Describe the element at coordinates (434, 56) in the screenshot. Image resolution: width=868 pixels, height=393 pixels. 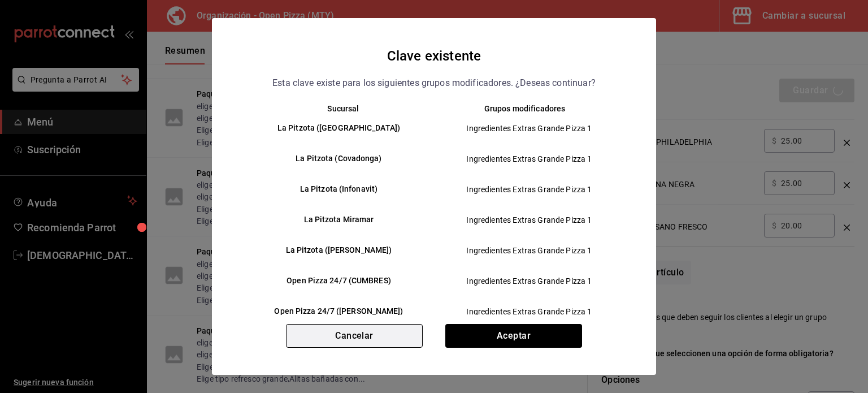
I see `h4: Clave existente` at that location.